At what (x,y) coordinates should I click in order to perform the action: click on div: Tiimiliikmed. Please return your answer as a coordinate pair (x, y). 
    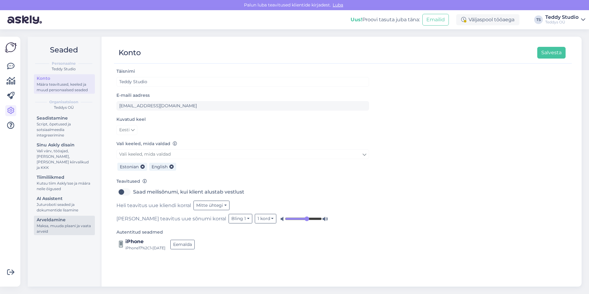
    Looking at the image, I should click on (64, 177).